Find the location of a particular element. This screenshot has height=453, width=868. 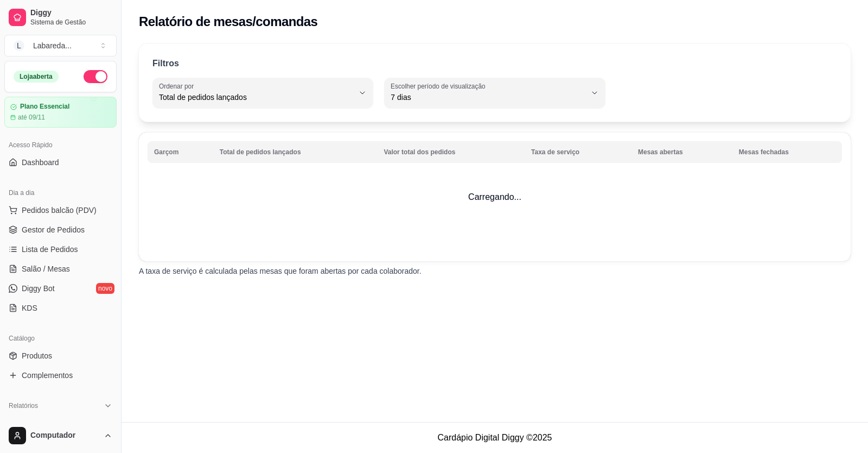

h2: Relatório de mesas/comandas is located at coordinates (228, 22).